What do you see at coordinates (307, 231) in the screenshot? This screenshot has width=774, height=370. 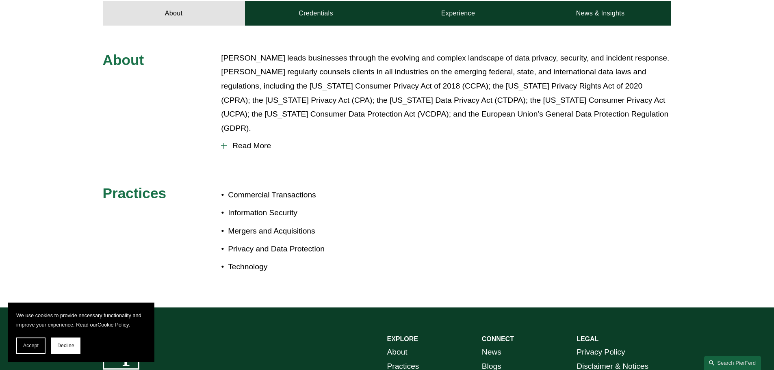 I see `p: Mergers and Acquisitions` at bounding box center [307, 231].